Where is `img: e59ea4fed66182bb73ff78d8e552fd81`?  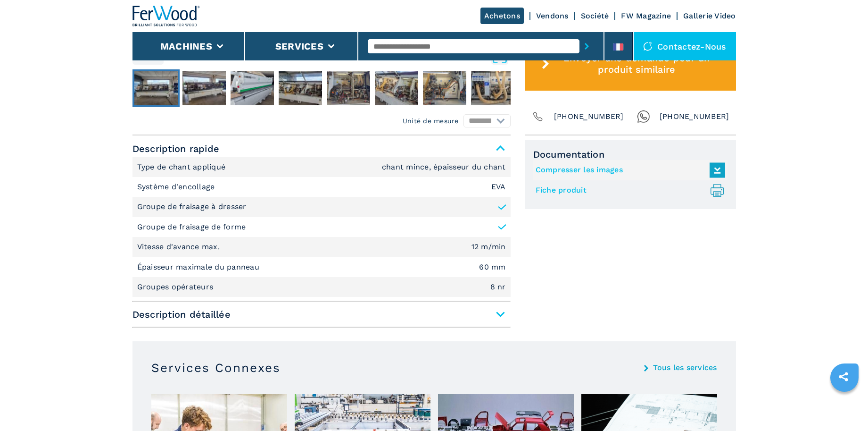 img: e59ea4fed66182bb73ff78d8e552fd81 is located at coordinates (156, 88).